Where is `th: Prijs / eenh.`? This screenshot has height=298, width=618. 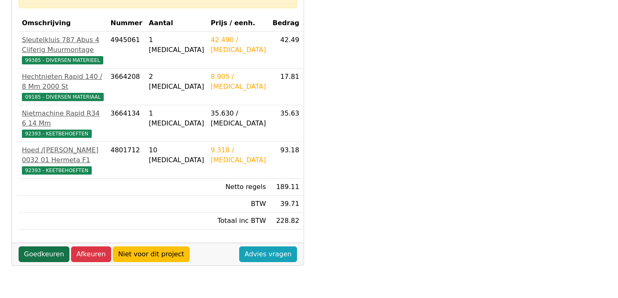
th: Prijs / eenh. is located at coordinates (238, 23).